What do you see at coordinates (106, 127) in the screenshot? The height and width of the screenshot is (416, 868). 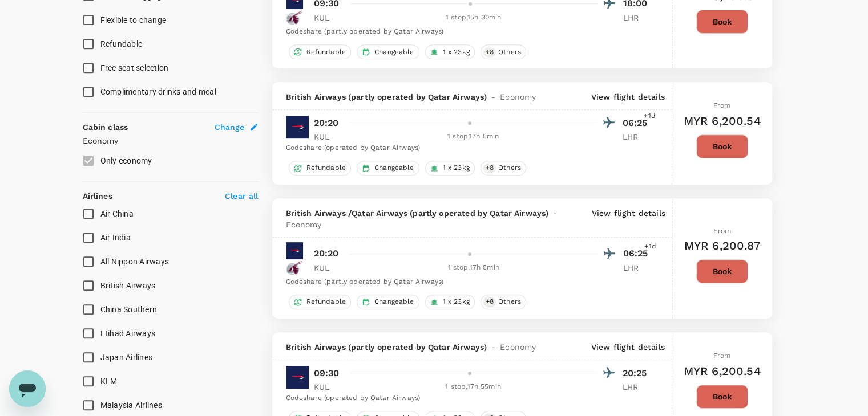 I see `strong: Cabin class` at bounding box center [106, 127].